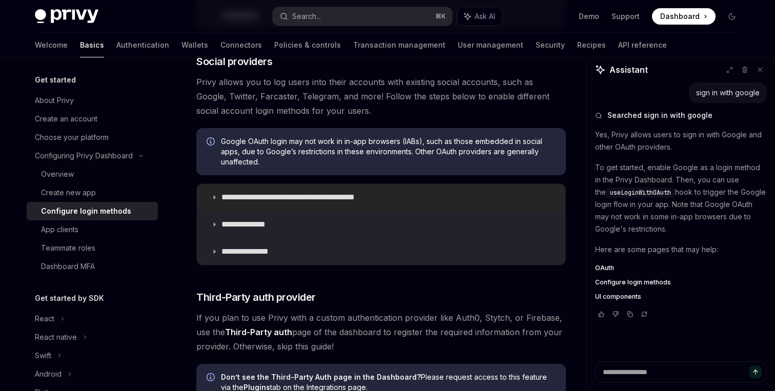 The width and height of the screenshot is (775, 391). I want to click on span: Configure login methods, so click(633, 282).